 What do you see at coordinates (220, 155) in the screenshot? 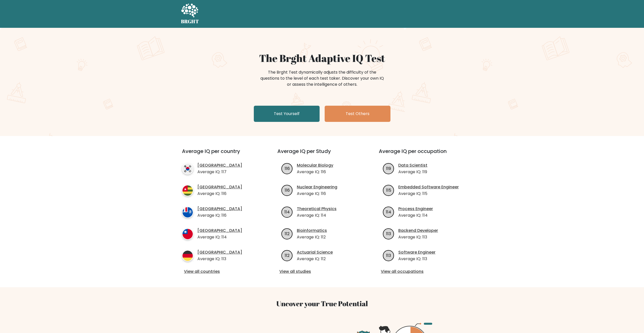
I see `h3: Average IQ per country` at bounding box center [220, 155].